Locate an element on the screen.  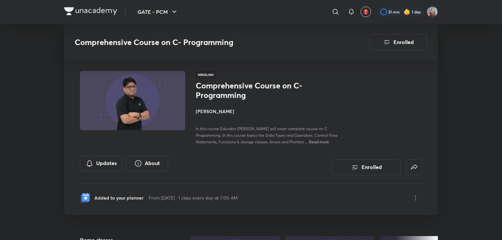
button: GATE - PCM is located at coordinates (158, 12).